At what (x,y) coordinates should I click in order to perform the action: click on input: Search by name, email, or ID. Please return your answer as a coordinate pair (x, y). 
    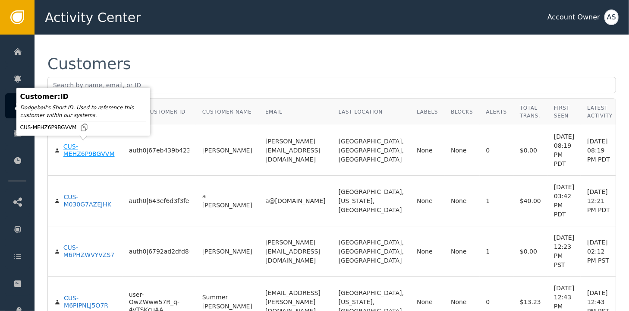
    Looking at the image, I should click on (332, 85).